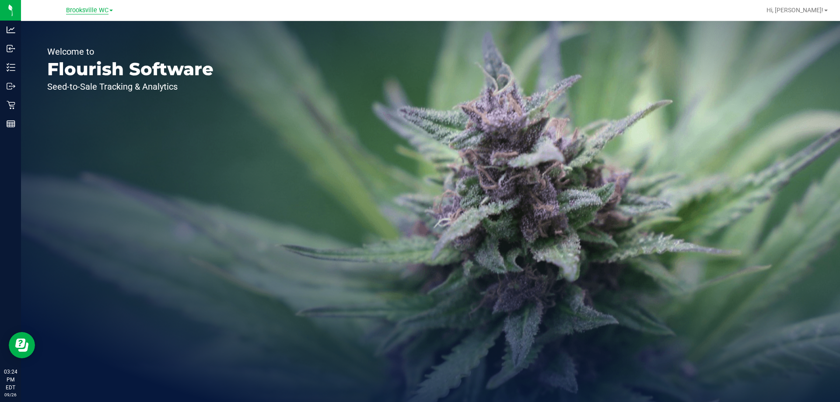 This screenshot has height=402, width=840. What do you see at coordinates (11, 30) in the screenshot?
I see `inline-svg: Analytics` at bounding box center [11, 30].